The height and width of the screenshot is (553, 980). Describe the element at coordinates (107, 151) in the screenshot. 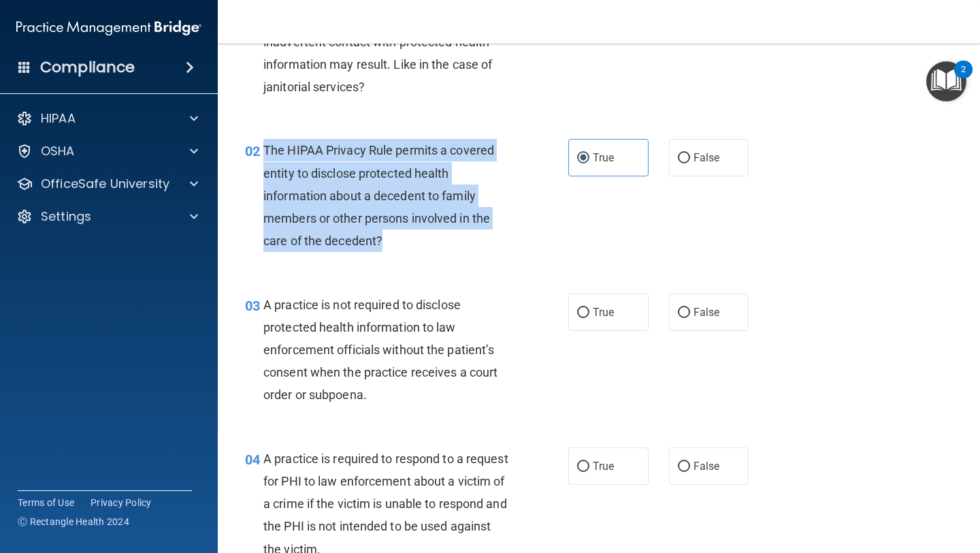

I see `a: OSHA` at that location.